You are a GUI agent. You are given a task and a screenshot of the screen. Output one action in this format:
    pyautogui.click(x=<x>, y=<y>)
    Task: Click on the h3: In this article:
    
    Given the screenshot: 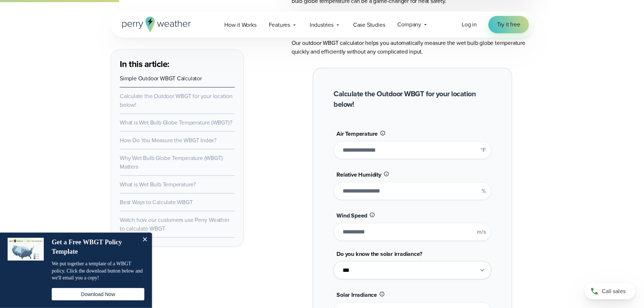 What is the action you would take?
    pyautogui.click(x=177, y=64)
    